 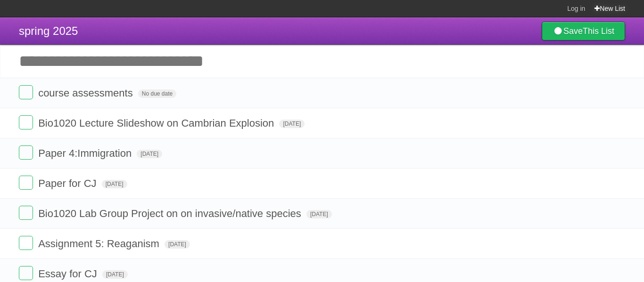 I want to click on span: Bio1020 Lab Group Project on on invasive/native species, so click(x=171, y=213).